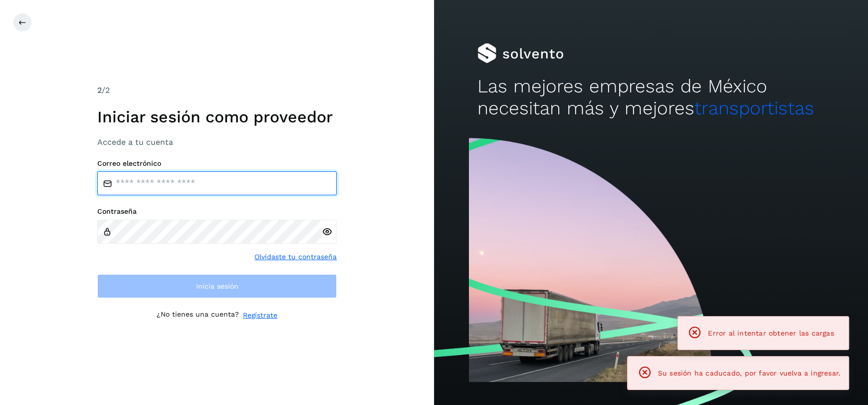  Describe the element at coordinates (295, 257) in the screenshot. I see `a: Olvidaste tu contraseña` at that location.